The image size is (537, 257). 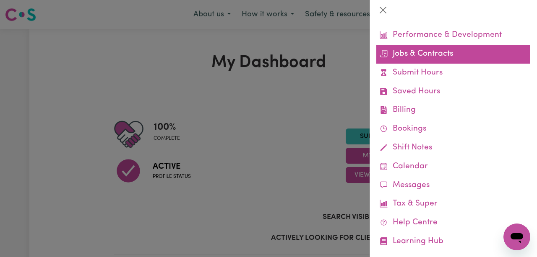 I want to click on a: Shift Notes, so click(x=453, y=148).